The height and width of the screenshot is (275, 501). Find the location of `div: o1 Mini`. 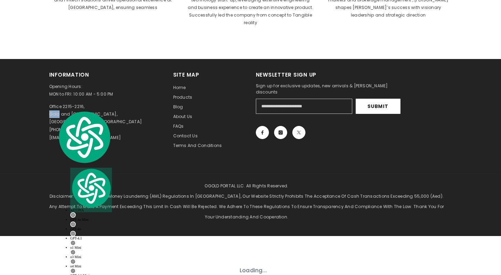

div: o1 Mini is located at coordinates (91, 244).